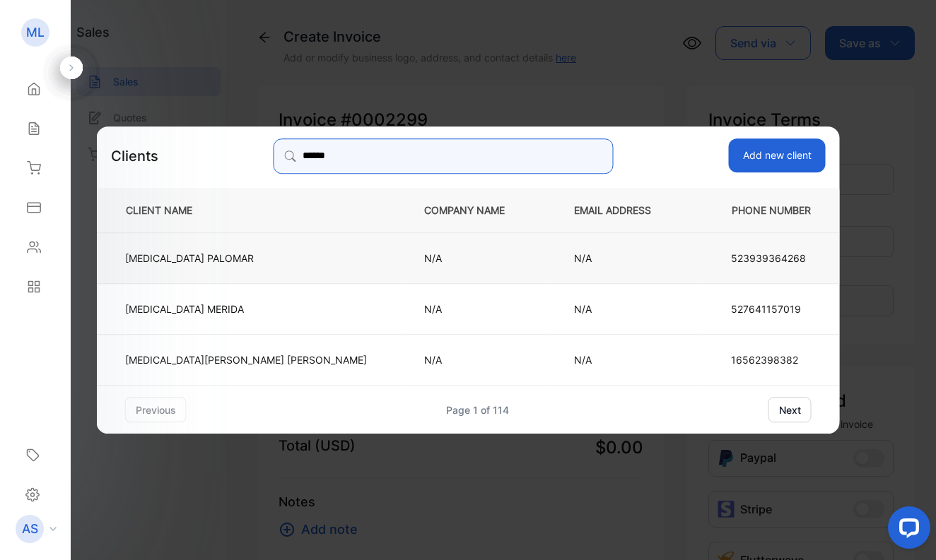 The image size is (936, 560). Describe the element at coordinates (156, 410) in the screenshot. I see `button: previous` at that location.